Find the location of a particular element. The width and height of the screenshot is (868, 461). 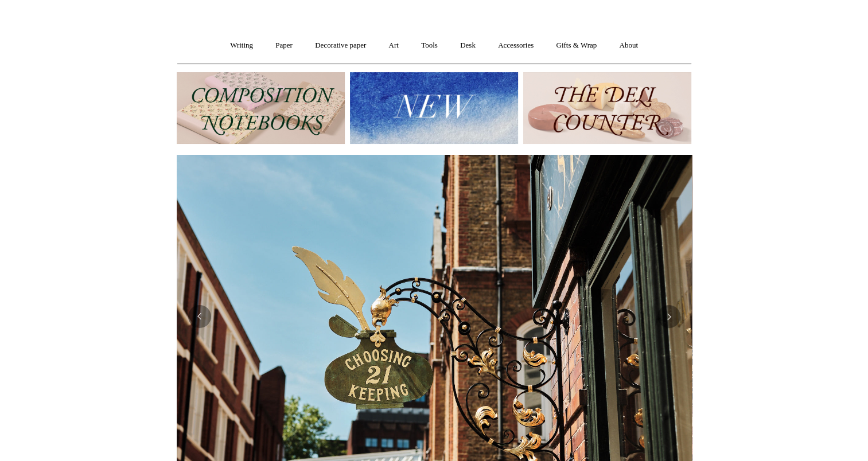

img: 202302 Composition ledgers.jpg__PID:69722ee6-fa44-49dd-a067-31375e5d54ec is located at coordinates (260, 108).